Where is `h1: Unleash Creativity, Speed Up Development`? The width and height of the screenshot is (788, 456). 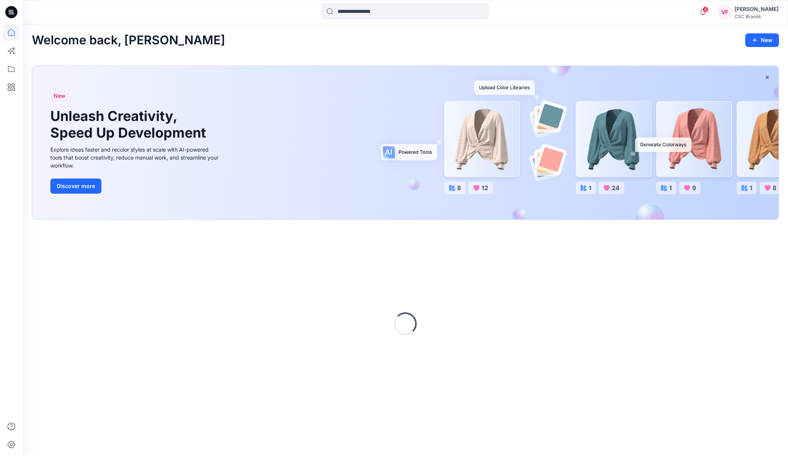 h1: Unleash Creativity, Speed Up Development is located at coordinates (130, 124).